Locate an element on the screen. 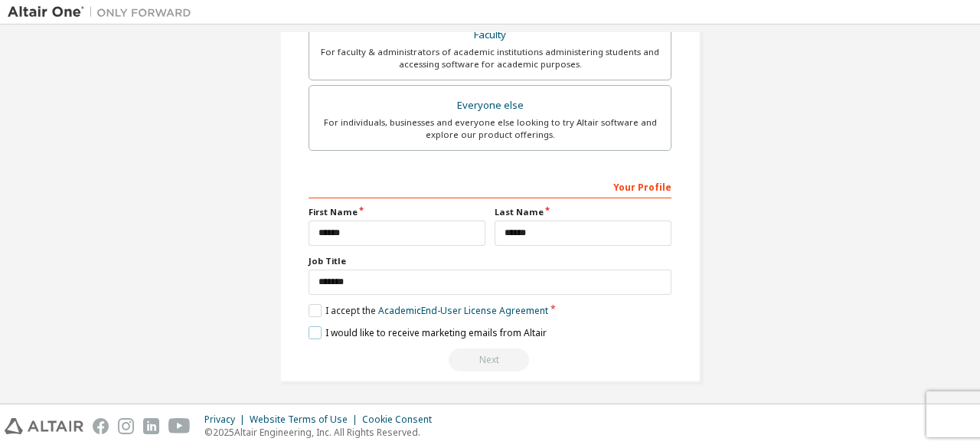 The width and height of the screenshot is (980, 448). div: Website Terms of Use is located at coordinates (306, 420).